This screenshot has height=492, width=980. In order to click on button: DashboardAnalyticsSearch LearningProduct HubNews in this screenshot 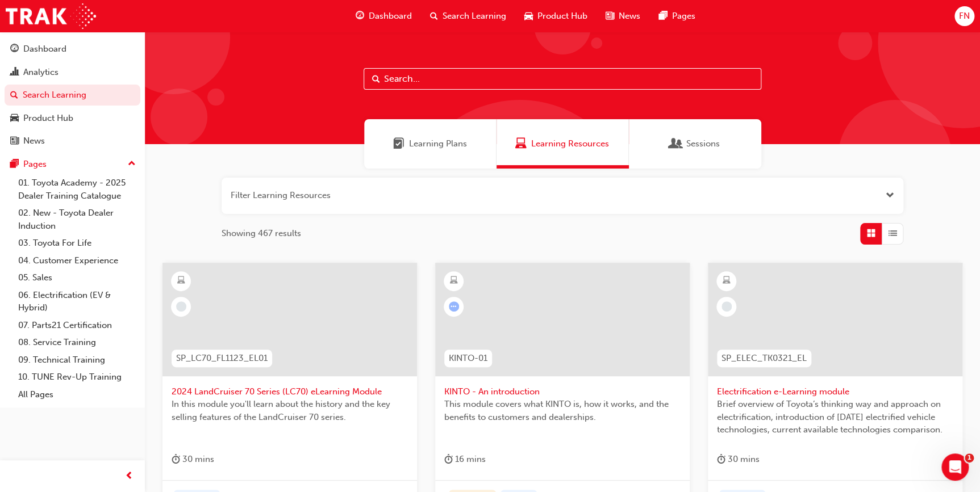, I will do `click(72, 95)`.